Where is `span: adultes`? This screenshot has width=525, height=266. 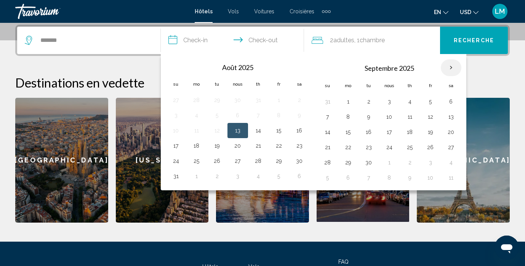
span: adultes is located at coordinates (344, 40).